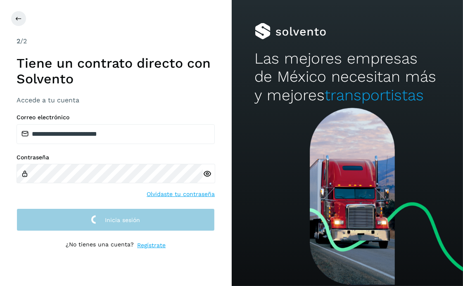 This screenshot has width=463, height=286. I want to click on h3: Accede a tu cuenta, so click(116, 100).